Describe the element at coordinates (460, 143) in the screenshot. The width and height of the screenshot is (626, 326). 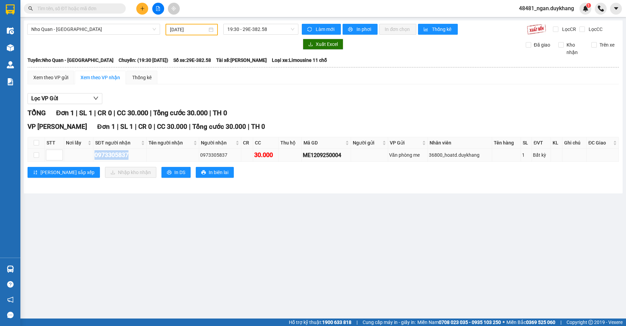
I see `th: Nhân viên` at that location.